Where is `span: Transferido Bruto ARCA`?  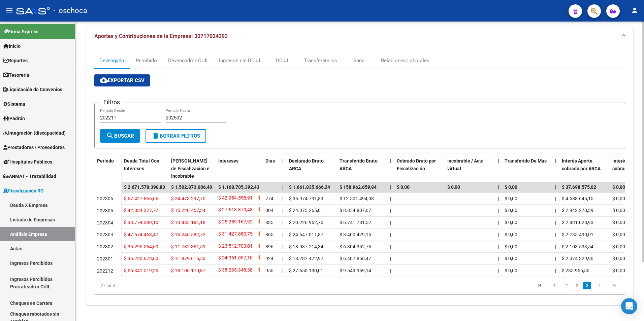
span: Transferido Bruto ARCA is located at coordinates (358, 164).